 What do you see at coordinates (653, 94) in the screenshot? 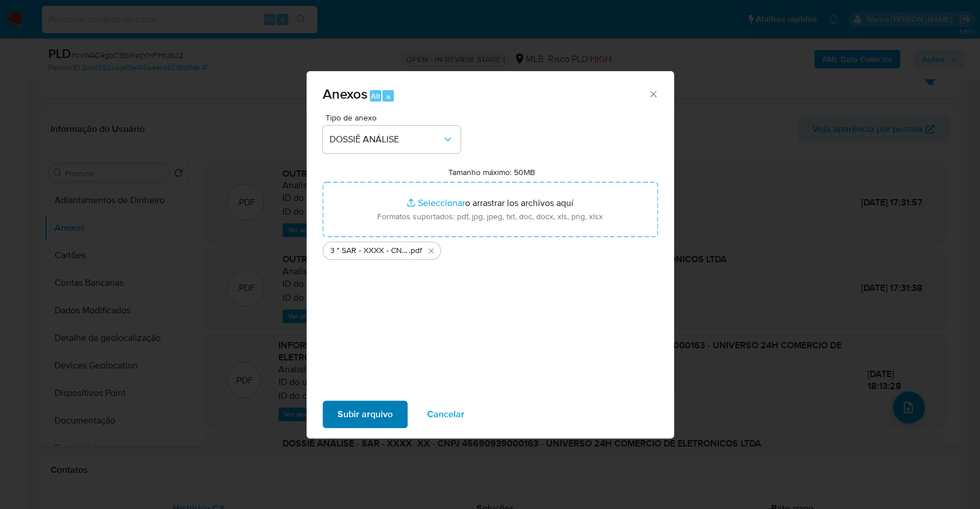
I see `button: Cerrar` at bounding box center [653, 94].